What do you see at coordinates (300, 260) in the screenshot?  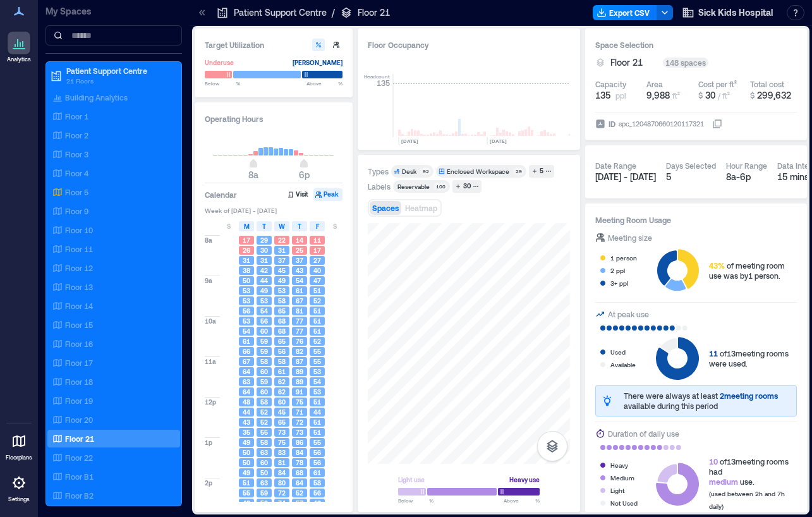 I see `span: 37` at bounding box center [300, 260].